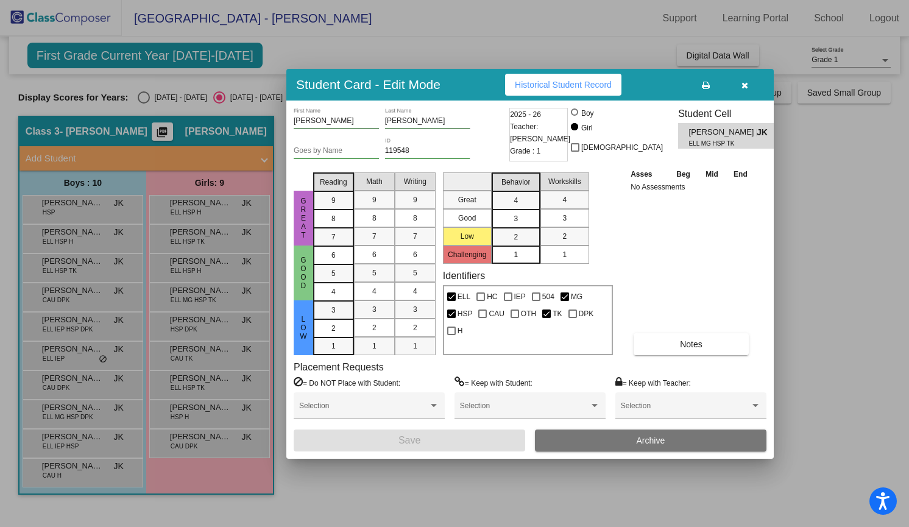  What do you see at coordinates (565, 182) in the screenshot?
I see `span: Workskills` at bounding box center [565, 182].